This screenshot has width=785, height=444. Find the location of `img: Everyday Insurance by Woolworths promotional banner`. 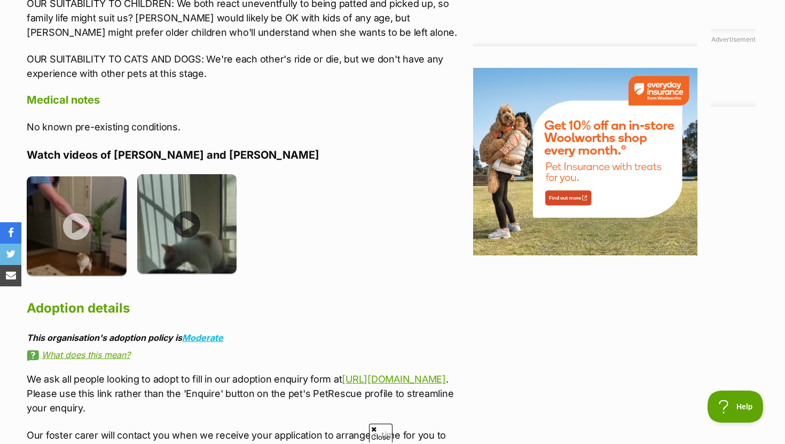

img: Everyday Insurance by Woolworths promotional banner is located at coordinates (585, 161).